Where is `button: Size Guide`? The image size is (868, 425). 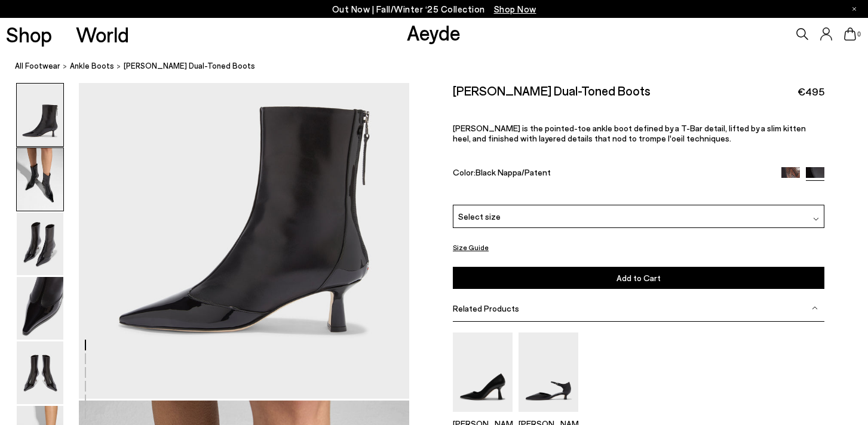 button: Size Guide is located at coordinates (471, 247).